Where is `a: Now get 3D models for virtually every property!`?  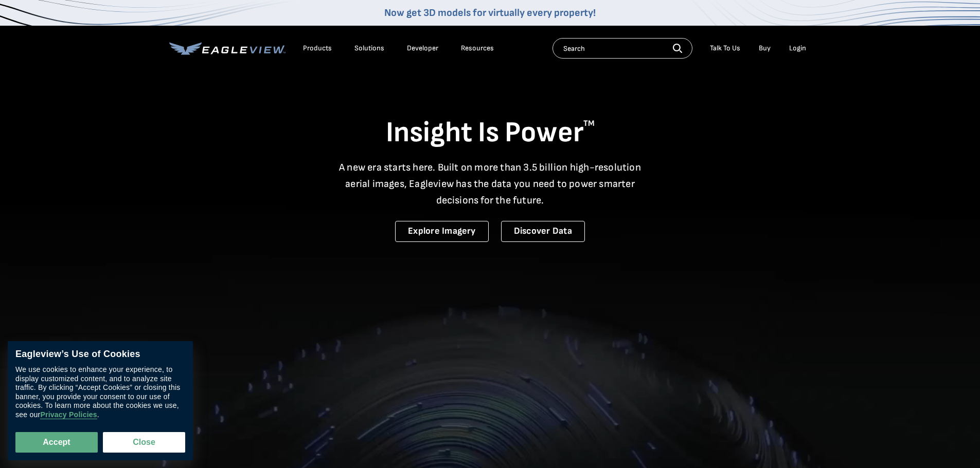
a: Now get 3D models for virtually every property! is located at coordinates (489, 13).